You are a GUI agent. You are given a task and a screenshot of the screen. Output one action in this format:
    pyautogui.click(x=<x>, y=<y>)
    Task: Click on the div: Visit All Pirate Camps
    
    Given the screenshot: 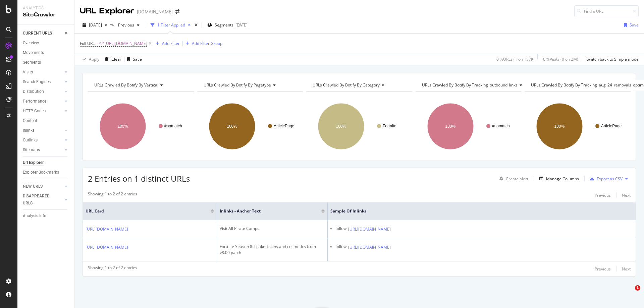 What is the action you would take?
    pyautogui.click(x=272, y=229)
    